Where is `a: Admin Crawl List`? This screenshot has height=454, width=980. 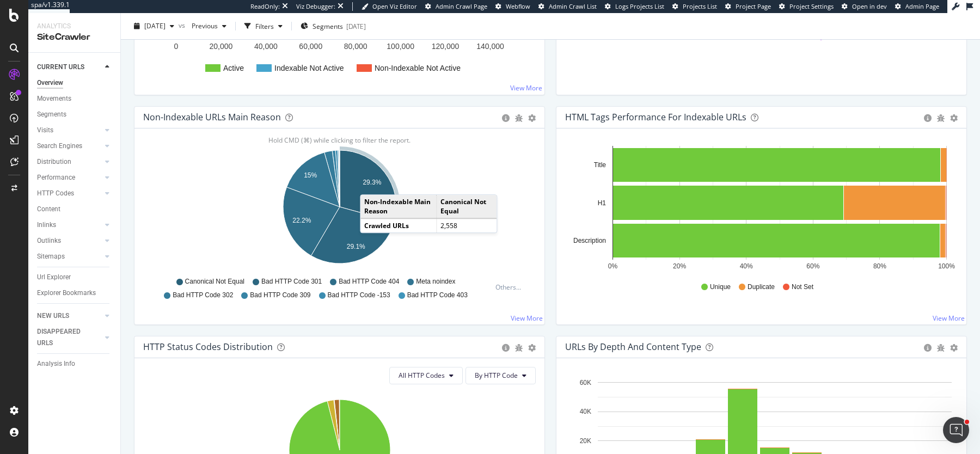
a: Admin Crawl List is located at coordinates (567, 7).